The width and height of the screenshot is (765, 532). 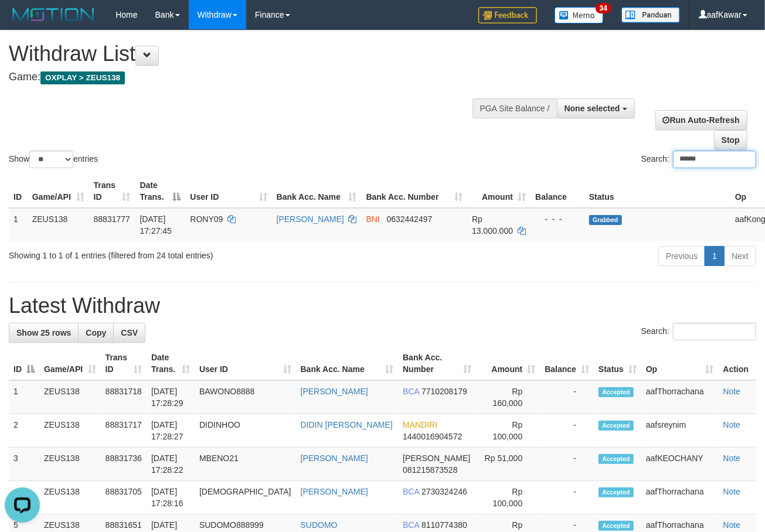 What do you see at coordinates (410, 219) in the screenshot?
I see `span: Copy 0632442497 to clipboard` at bounding box center [410, 219].